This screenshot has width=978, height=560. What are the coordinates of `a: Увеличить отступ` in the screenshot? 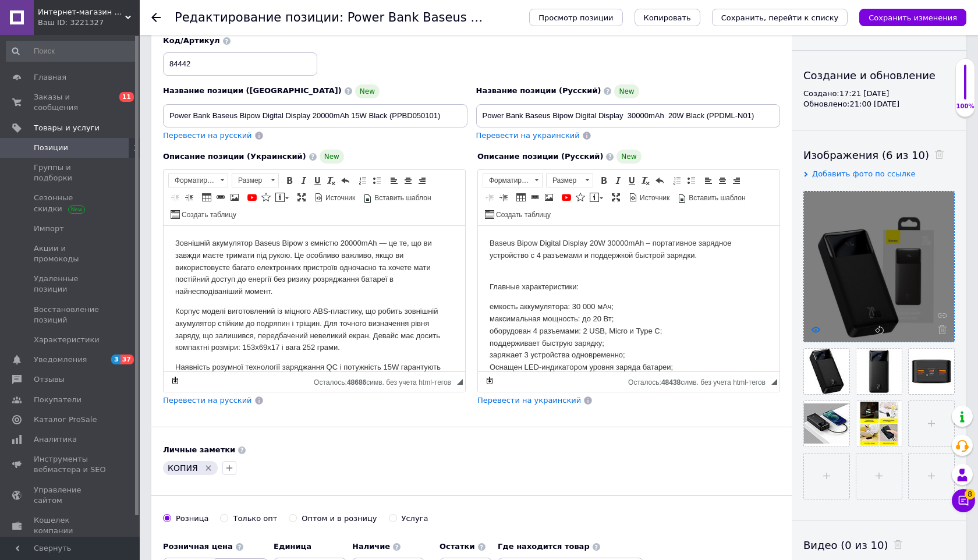 It's located at (189, 197).